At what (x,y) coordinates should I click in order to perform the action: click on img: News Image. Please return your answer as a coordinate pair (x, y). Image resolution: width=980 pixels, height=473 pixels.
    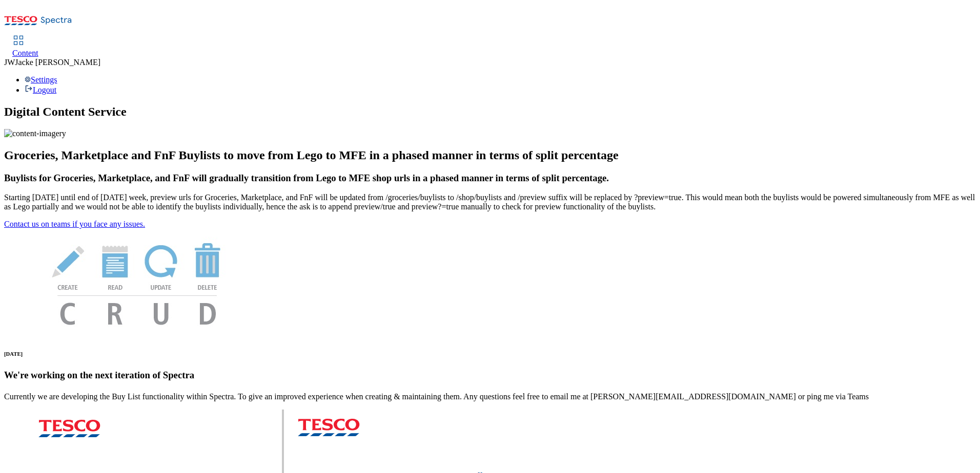
    Looking at the image, I should click on (137, 282).